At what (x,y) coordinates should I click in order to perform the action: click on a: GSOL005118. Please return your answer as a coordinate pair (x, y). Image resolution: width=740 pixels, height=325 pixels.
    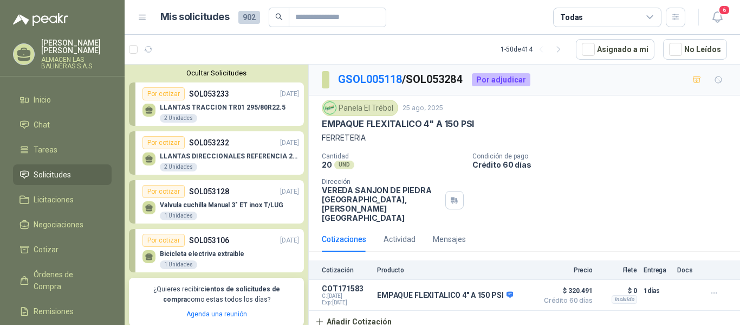
    Looking at the image, I should click on (370, 79).